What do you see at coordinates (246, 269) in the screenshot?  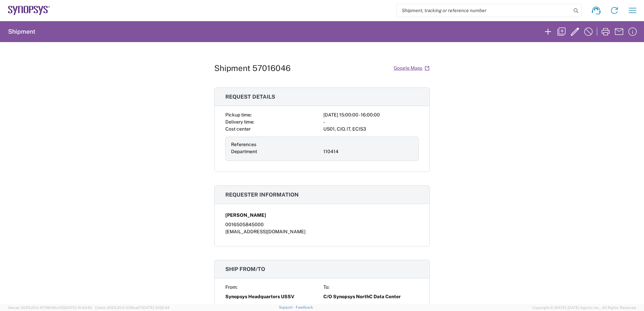 I see `span: Ship from/to` at bounding box center [246, 269].